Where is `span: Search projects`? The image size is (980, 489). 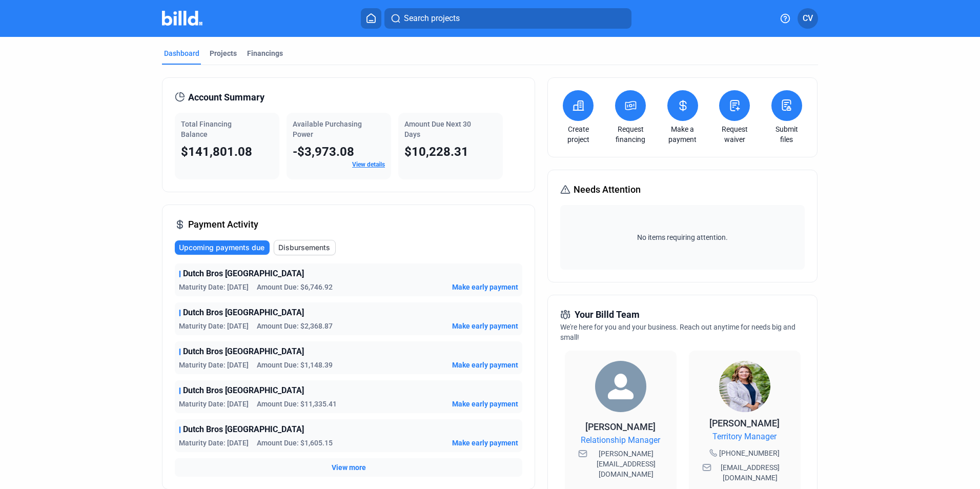 span: Search projects is located at coordinates (431, 18).